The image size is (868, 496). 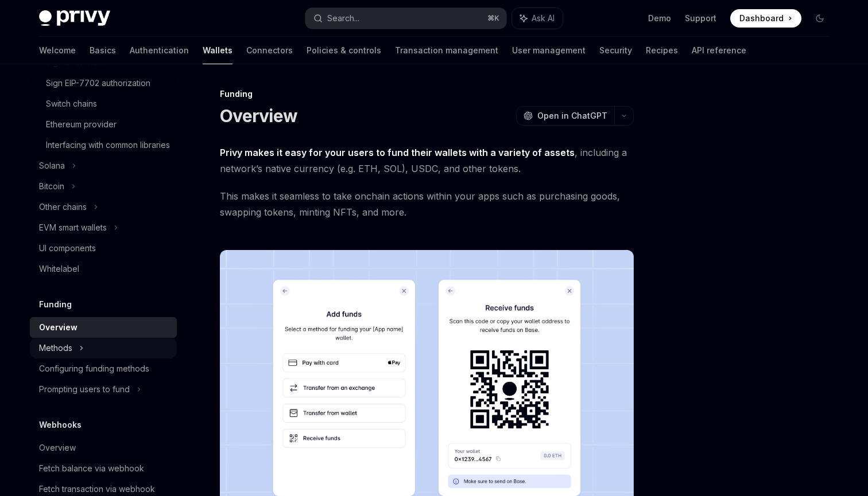 I want to click on a: Security, so click(x=616, y=51).